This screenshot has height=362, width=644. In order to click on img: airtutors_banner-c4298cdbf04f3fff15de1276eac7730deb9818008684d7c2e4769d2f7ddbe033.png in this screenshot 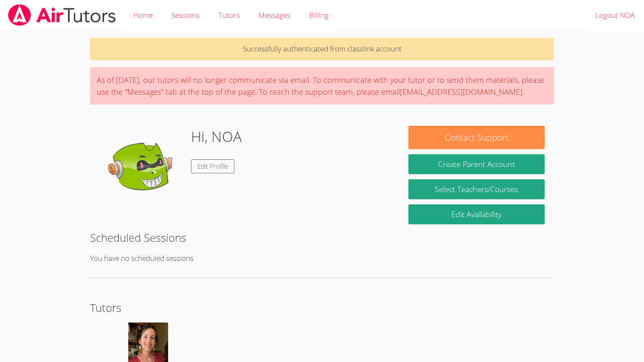, I will do `click(62, 15)`.